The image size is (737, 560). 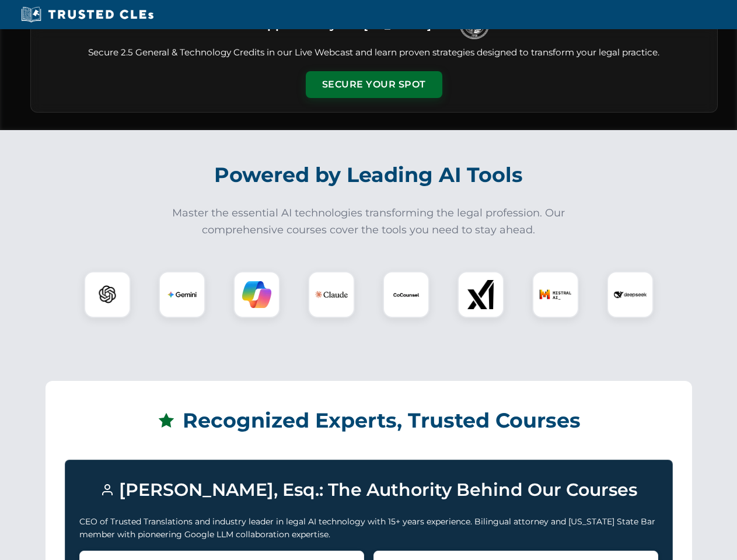 What do you see at coordinates (406, 295) in the screenshot?
I see `div: CoCounsel` at bounding box center [406, 295].